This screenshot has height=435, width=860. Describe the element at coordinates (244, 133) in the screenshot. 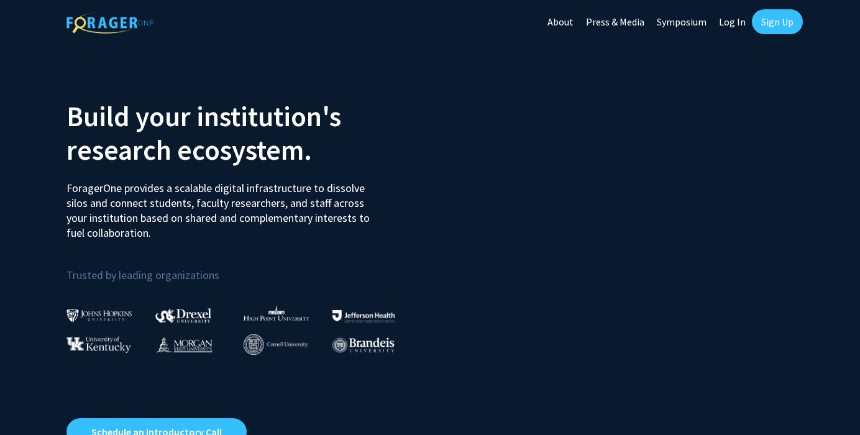

I see `h2: Build your institution's research ecosystem.` at that location.